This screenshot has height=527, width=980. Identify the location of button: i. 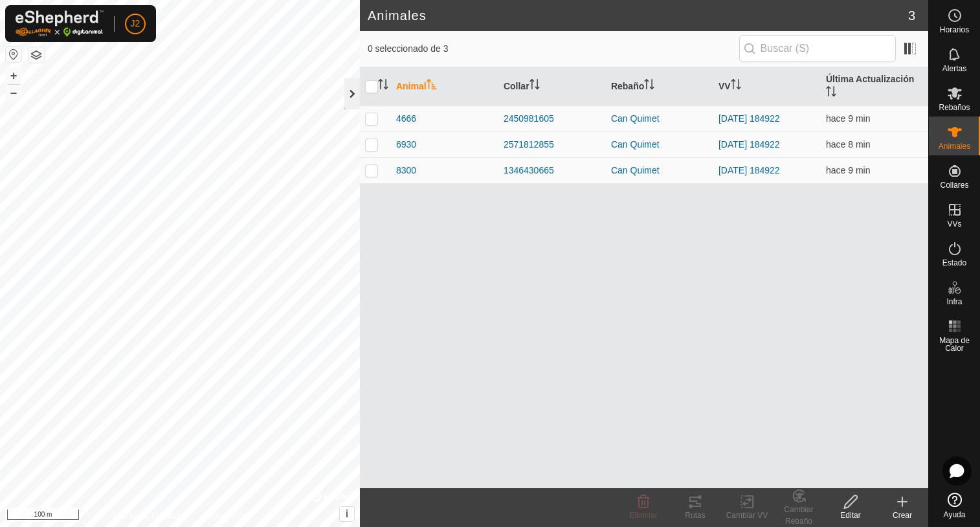
(347, 513).